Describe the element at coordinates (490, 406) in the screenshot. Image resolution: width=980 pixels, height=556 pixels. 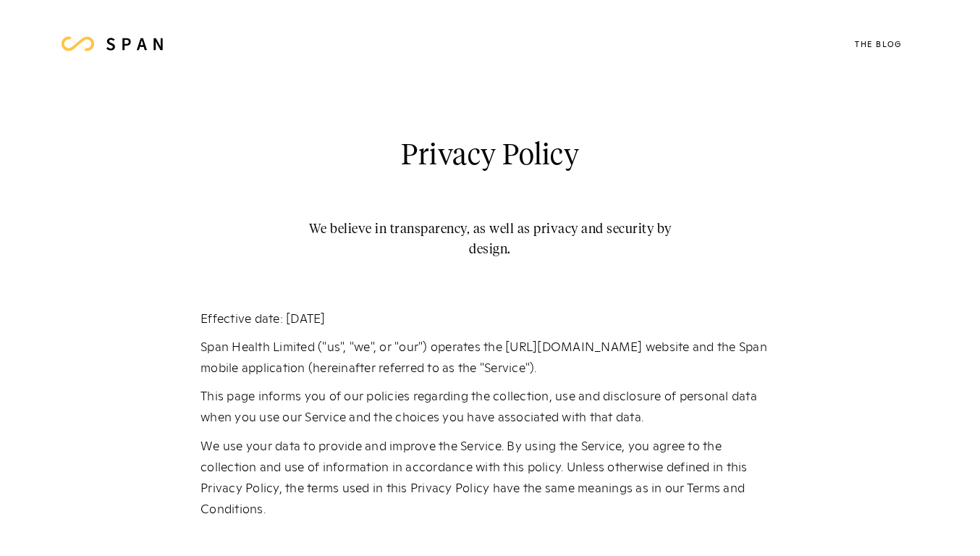
I see `p: This page informs you of our policies regarding the collection, use and disclosure of personal da...` at that location.